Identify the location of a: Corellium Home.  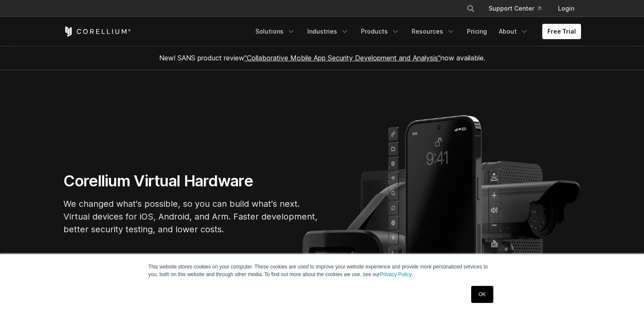
(97, 31).